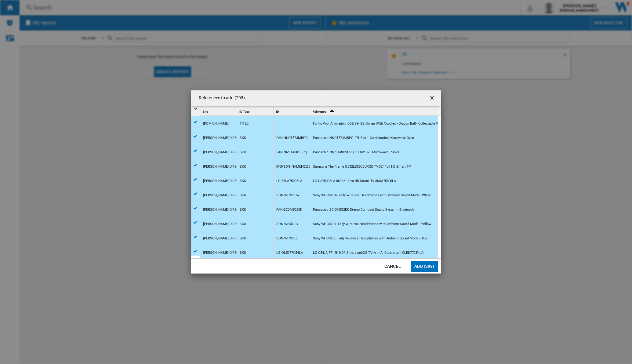 The width and height of the screenshot is (632, 364). I want to click on div: LG-86UA75006LA, so click(290, 181).